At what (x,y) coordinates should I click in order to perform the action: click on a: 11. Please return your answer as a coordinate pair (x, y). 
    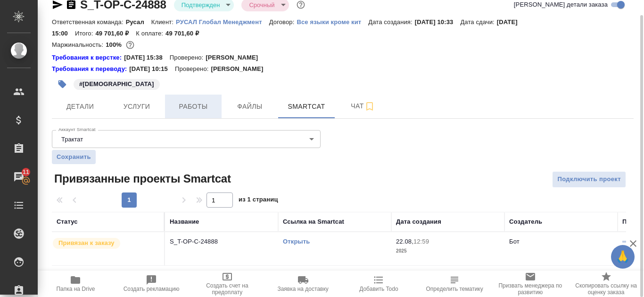
    Looking at the image, I should click on (19, 177).